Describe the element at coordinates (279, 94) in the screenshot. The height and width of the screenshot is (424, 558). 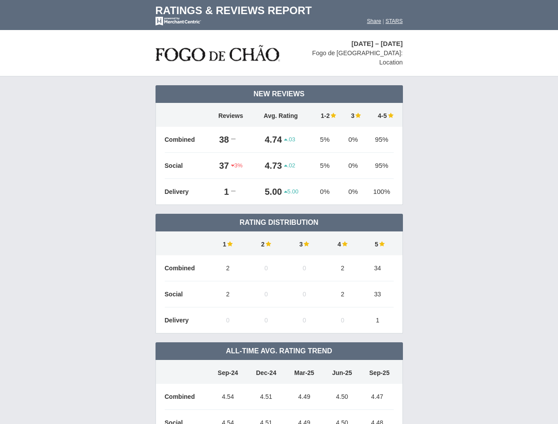
I see `td: New Reviews` at that location.